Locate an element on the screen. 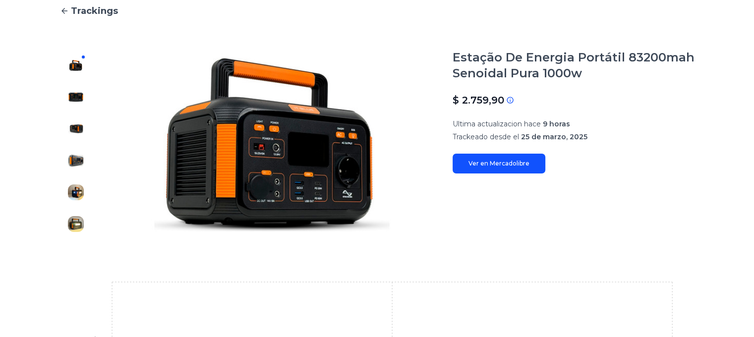 Image resolution: width=754 pixels, height=337 pixels. a: Trackings is located at coordinates (377, 11).